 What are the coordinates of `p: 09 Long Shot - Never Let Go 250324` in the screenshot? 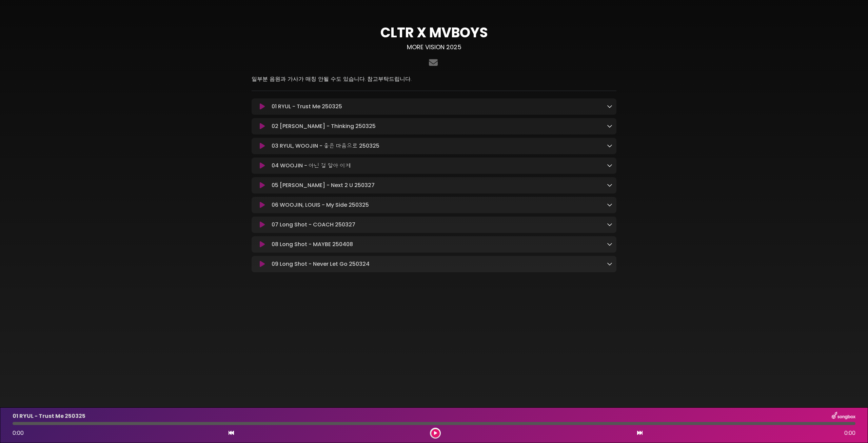 It's located at (320, 264).